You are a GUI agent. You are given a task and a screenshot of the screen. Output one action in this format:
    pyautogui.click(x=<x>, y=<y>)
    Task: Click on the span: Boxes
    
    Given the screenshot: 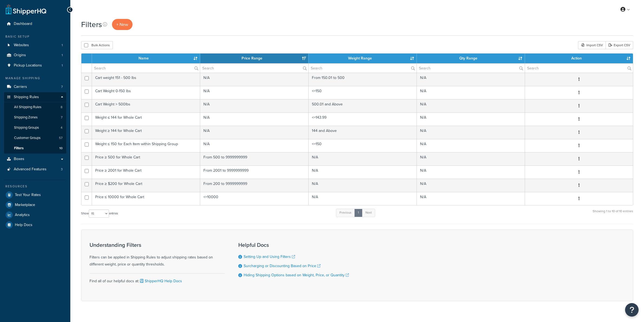 What is the action you would take?
    pyautogui.click(x=19, y=159)
    